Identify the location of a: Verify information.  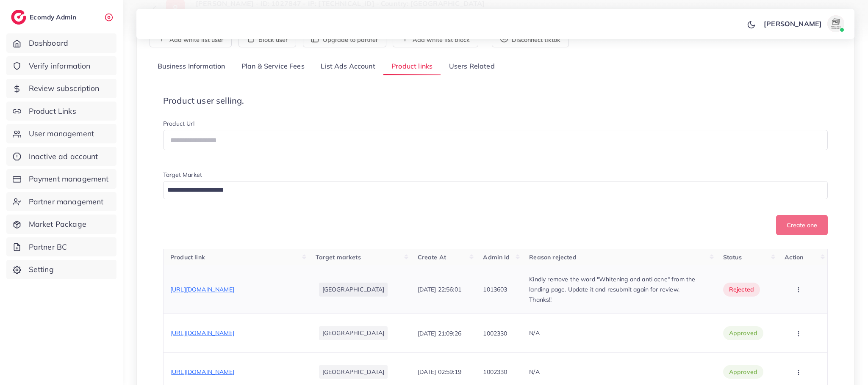
(61, 66).